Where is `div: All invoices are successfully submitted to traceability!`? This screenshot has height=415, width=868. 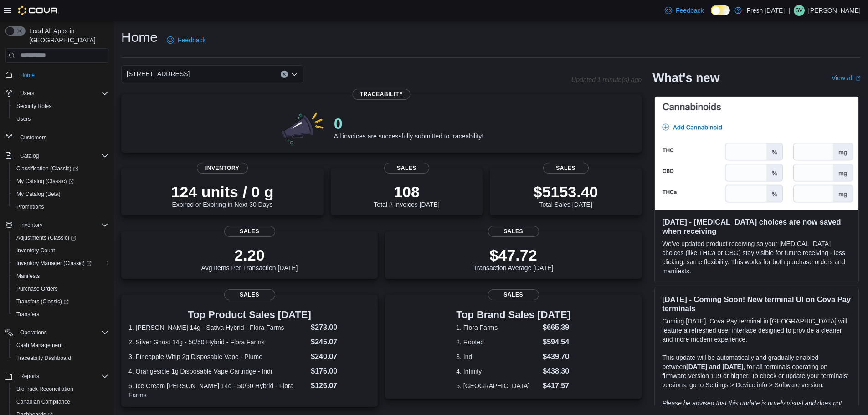
div: All invoices are successfully submitted to traceability! is located at coordinates (409, 127).